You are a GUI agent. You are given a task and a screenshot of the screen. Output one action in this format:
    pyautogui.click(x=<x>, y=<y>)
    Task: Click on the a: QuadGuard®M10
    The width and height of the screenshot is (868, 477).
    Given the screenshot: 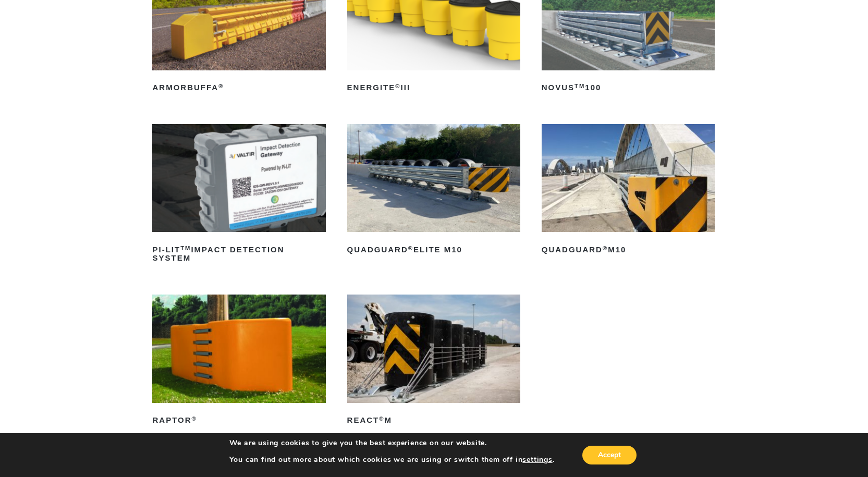 What is the action you would take?
    pyautogui.click(x=628, y=191)
    